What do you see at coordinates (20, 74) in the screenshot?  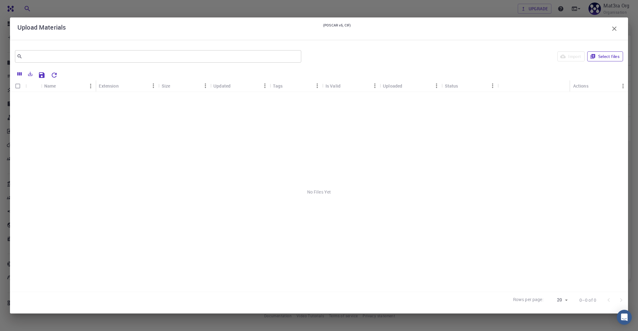 I see `button: Columns` at bounding box center [20, 74].